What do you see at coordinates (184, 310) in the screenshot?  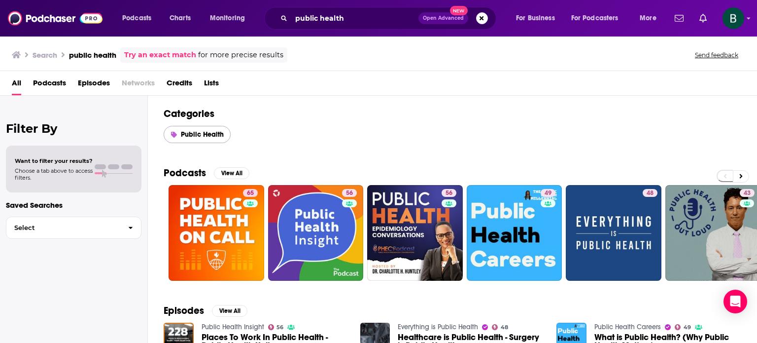 I see `h2: Episodes` at bounding box center [184, 310].